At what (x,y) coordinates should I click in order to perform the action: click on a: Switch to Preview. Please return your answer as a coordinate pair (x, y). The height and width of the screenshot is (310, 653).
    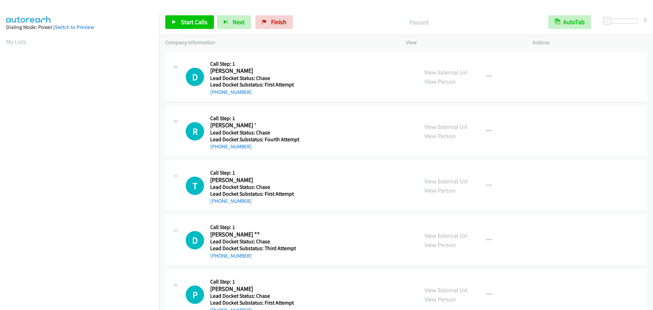
    Looking at the image, I should click on (74, 27).